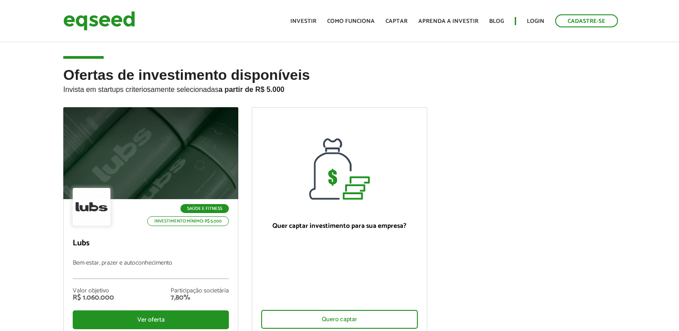 The image size is (679, 331). I want to click on strong: a partir de R$ 5.000, so click(251, 89).